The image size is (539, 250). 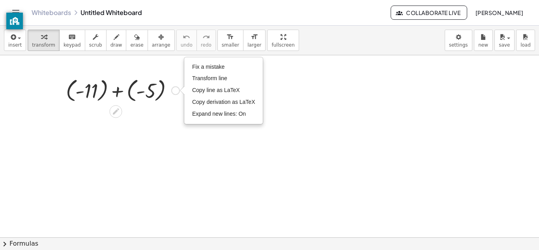 What do you see at coordinates (483, 40) in the screenshot?
I see `button: new` at bounding box center [483, 40].